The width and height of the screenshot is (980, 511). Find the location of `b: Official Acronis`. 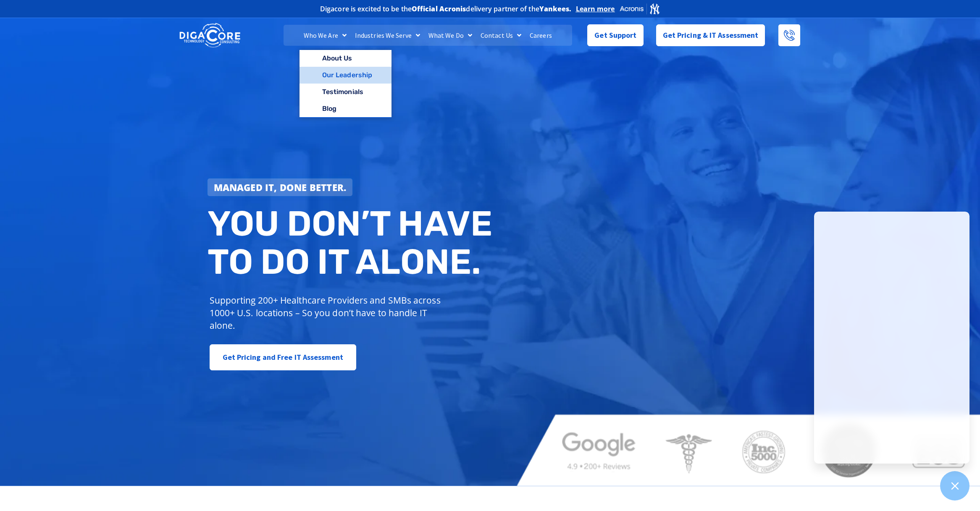

b: Official Acronis is located at coordinates (439, 9).